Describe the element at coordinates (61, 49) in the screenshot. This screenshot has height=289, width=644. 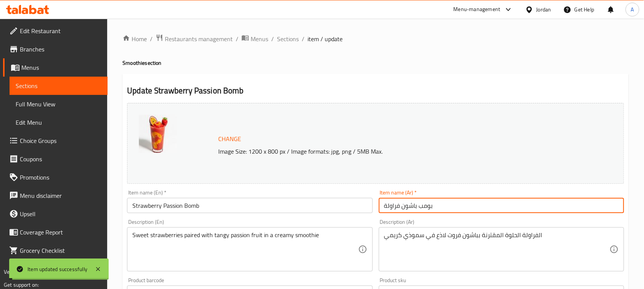
I see `span: Branches` at that location.